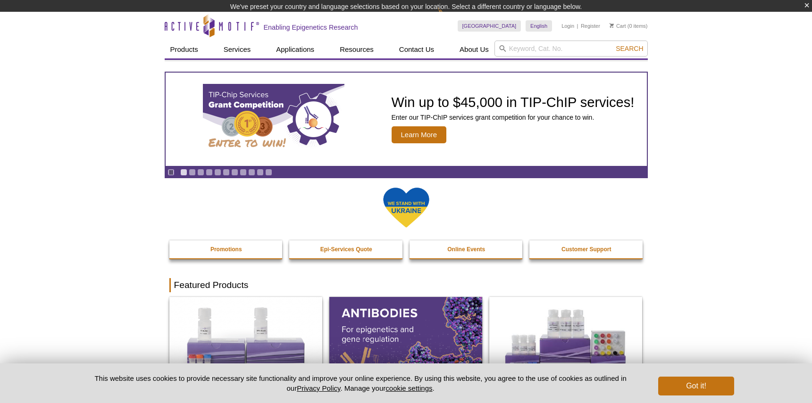  I want to click on a: Go to slide 5, so click(217, 172).